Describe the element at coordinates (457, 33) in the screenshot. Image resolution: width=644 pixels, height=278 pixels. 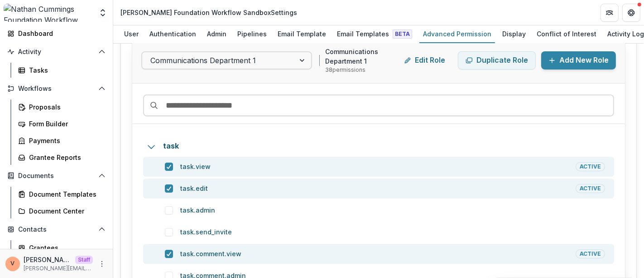
I see `div: Advanced Permission` at that location.